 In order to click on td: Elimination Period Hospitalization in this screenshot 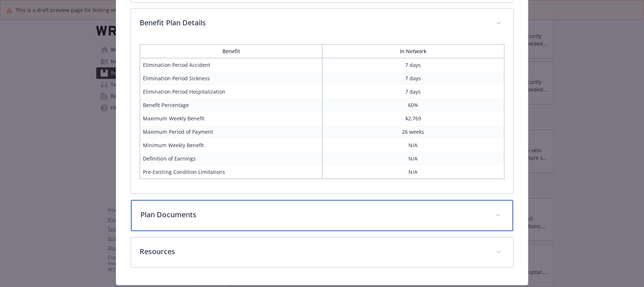, I will do `click(231, 92)`.